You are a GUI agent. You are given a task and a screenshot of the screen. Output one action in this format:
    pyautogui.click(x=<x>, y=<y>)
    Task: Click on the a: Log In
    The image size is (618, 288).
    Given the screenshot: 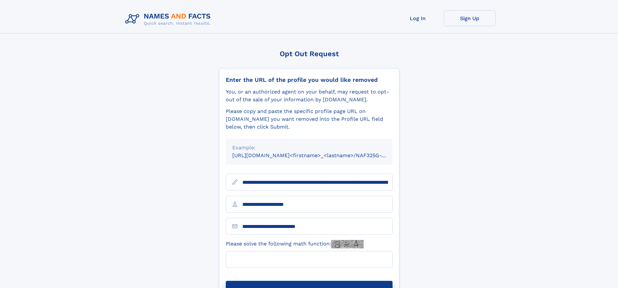 What is the action you would take?
    pyautogui.click(x=418, y=18)
    